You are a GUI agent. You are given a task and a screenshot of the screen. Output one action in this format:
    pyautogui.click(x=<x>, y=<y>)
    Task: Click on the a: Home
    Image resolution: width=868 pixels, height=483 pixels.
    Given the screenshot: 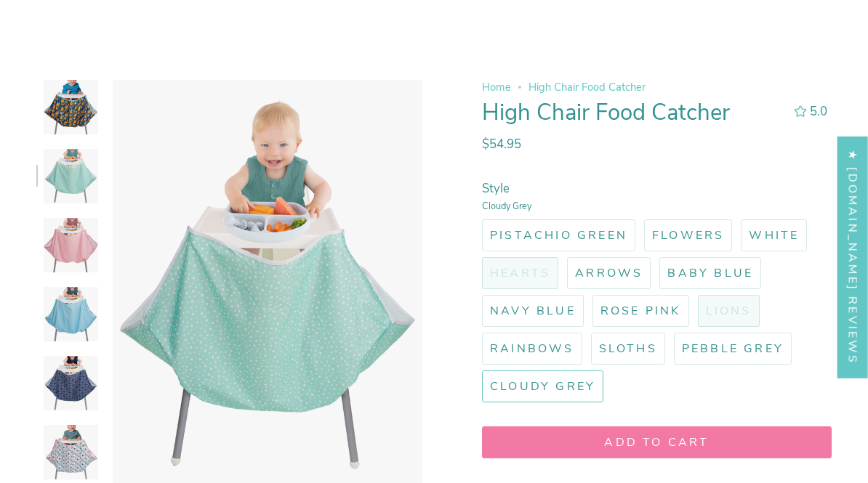 What is the action you would take?
    pyautogui.click(x=496, y=87)
    